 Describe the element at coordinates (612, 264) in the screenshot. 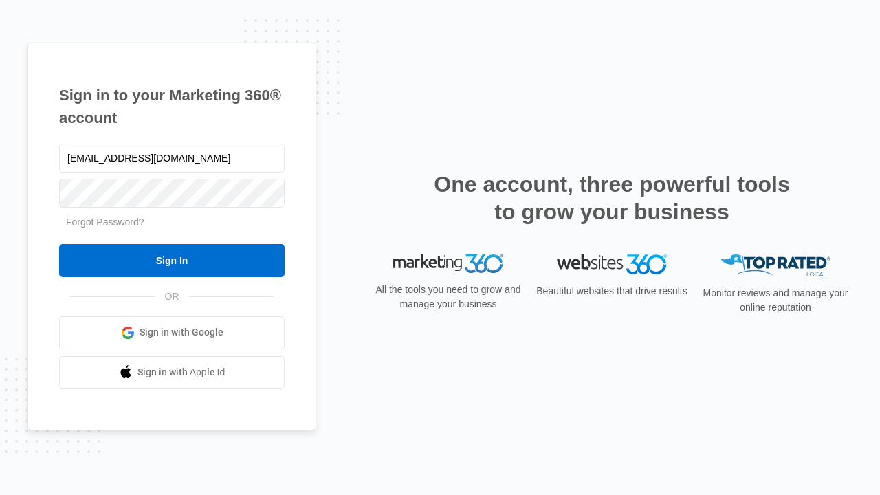

I see `img: Websites 360` at that location.